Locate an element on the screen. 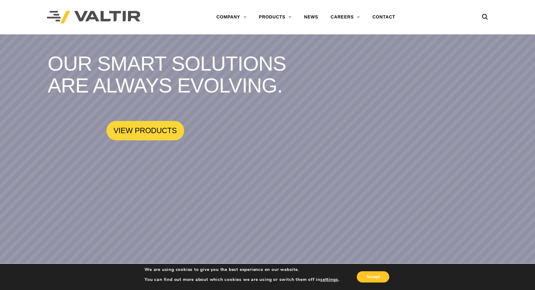 The image size is (535, 290). p: We are using cookies to give you the best experience on our website. is located at coordinates (242, 269).